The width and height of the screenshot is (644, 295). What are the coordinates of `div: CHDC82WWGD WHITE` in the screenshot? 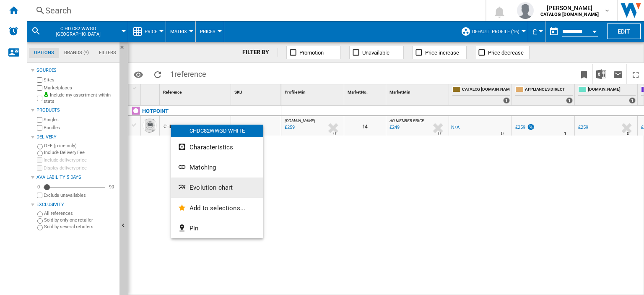 It's located at (217, 131).